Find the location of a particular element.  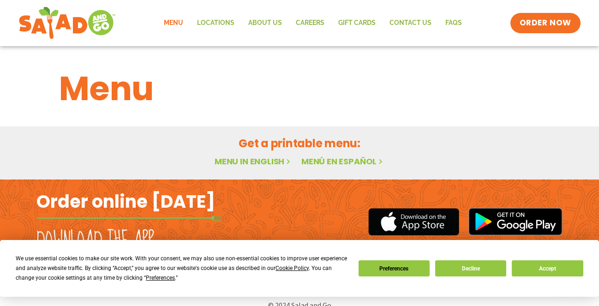

a: Contact Us is located at coordinates (410, 23).